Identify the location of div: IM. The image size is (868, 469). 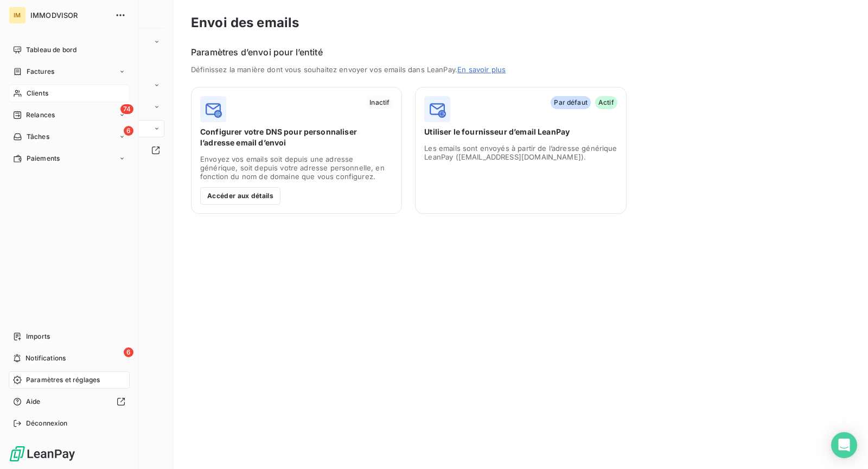
(17, 15).